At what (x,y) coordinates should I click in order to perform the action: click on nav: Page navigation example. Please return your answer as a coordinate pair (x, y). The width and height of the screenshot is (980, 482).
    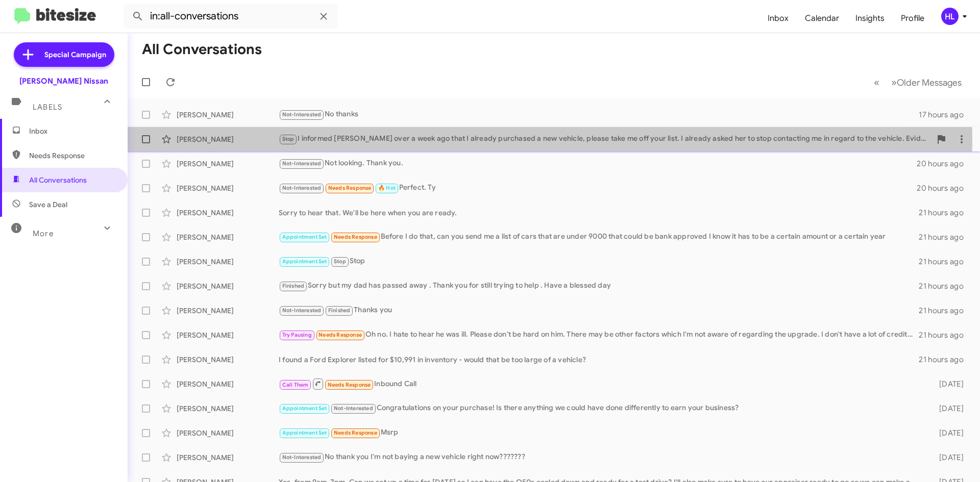
    Looking at the image, I should click on (918, 82).